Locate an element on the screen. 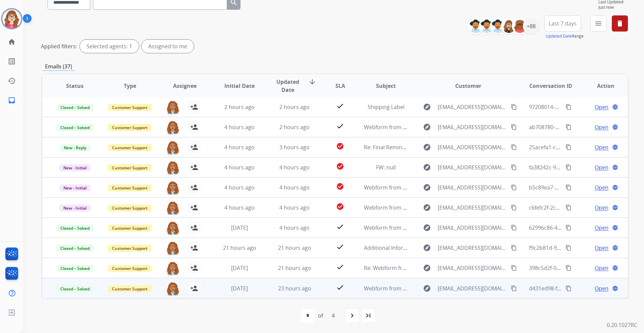  span: New - Reply is located at coordinates (75, 147).